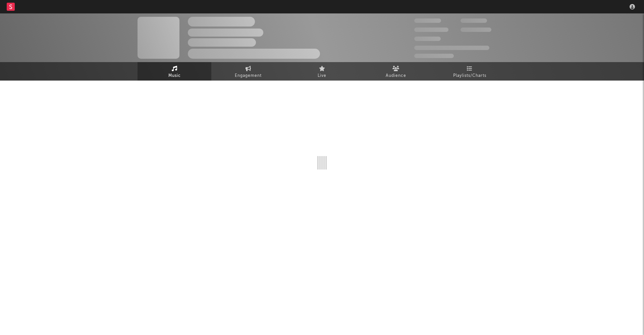 Image resolution: width=644 pixels, height=335 pixels. I want to click on span: 300,000, so click(428, 20).